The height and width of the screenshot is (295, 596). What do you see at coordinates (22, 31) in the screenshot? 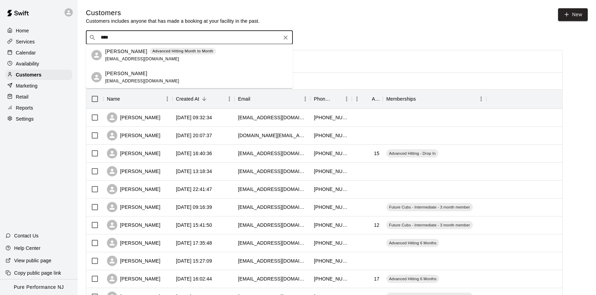
I see `p: Home` at bounding box center [22, 31].